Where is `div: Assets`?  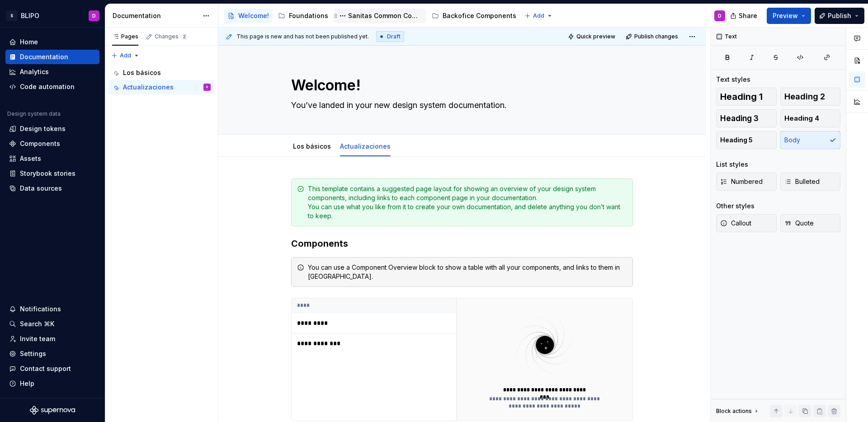 div: Assets is located at coordinates (30, 159).